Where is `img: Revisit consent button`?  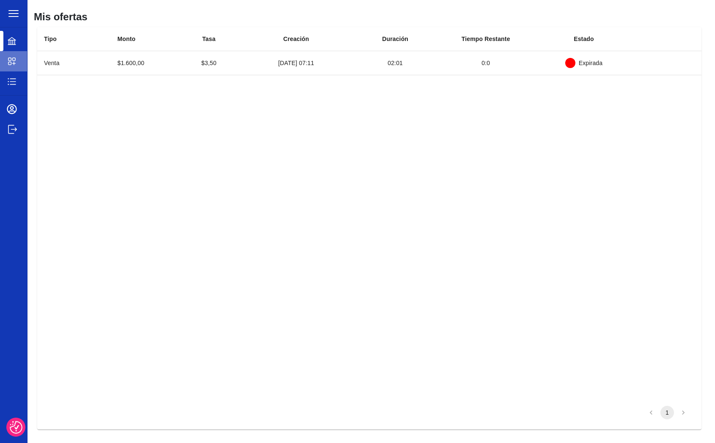
img: Revisit consent button is located at coordinates (16, 428).